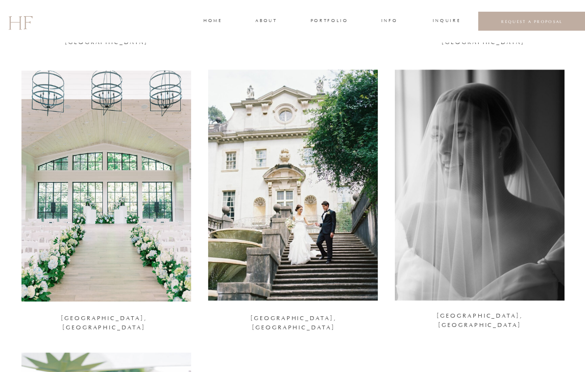 Image resolution: width=585 pixels, height=372 pixels. I want to click on h2: HF, so click(20, 22).